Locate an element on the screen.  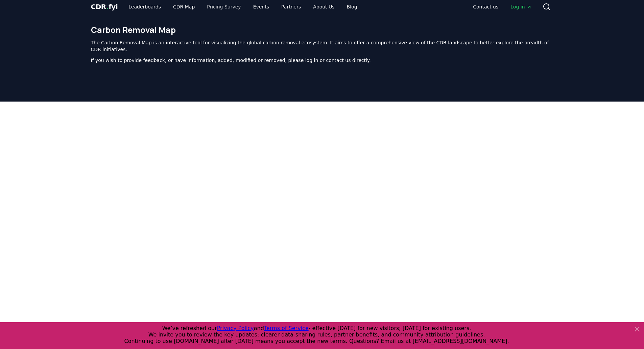
a: Pricing Survey is located at coordinates (224, 7).